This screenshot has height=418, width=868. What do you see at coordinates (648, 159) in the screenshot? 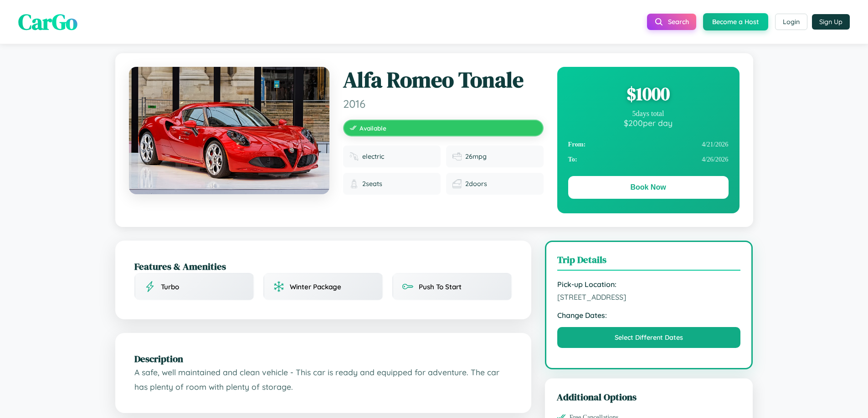
I see `div: 4 / 26 / 2026` at bounding box center [648, 159].